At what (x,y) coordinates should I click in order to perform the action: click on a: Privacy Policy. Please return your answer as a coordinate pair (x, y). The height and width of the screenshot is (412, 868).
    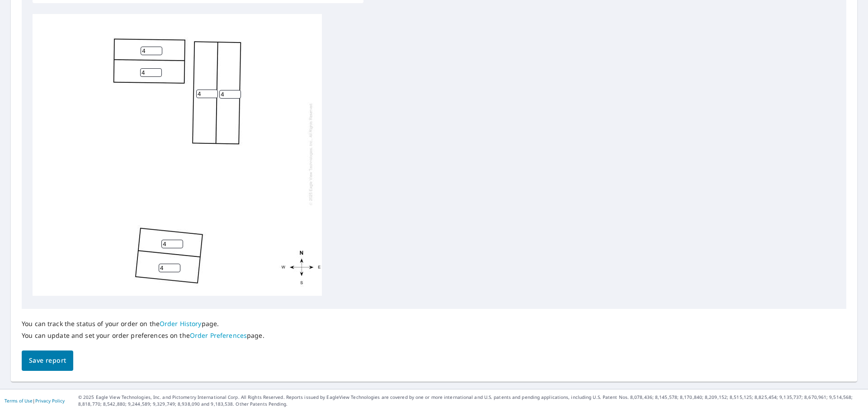
    Looking at the image, I should click on (50, 401).